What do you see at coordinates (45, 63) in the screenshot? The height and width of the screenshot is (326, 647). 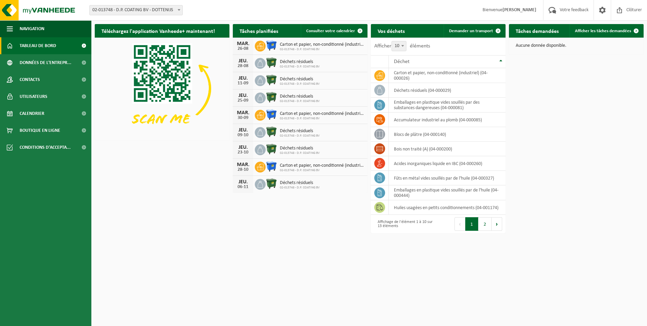 I see `span: Données de l'entrepr...` at bounding box center [45, 63].